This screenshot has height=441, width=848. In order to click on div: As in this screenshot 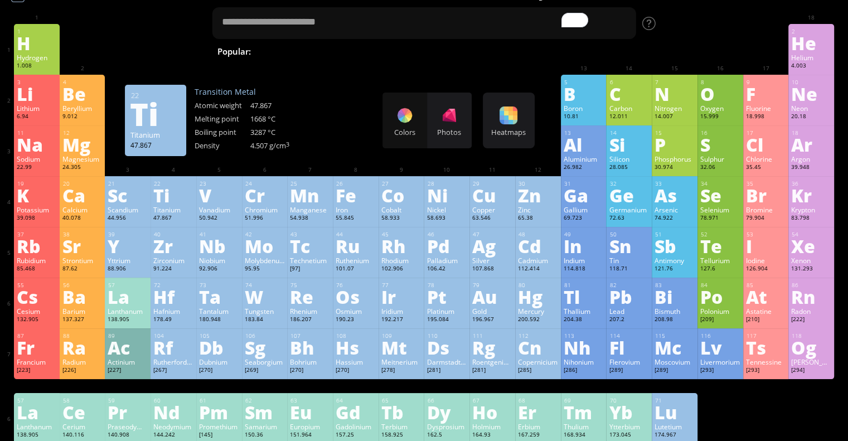, I will do `click(674, 195)`.